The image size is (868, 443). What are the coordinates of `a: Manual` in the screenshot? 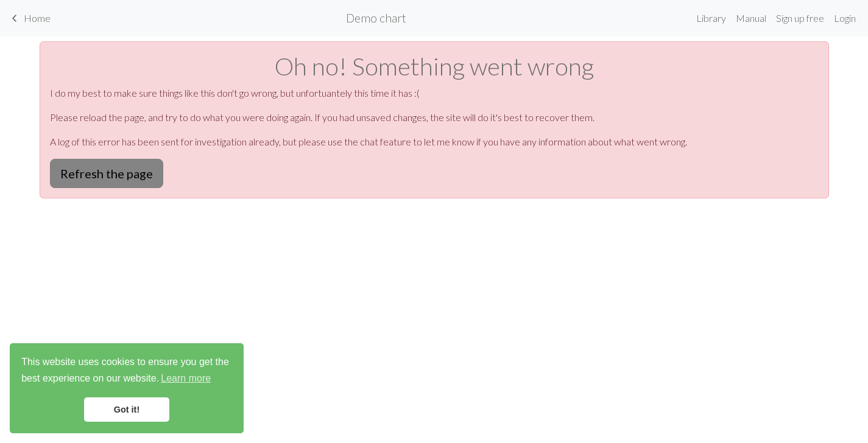 It's located at (752, 18).